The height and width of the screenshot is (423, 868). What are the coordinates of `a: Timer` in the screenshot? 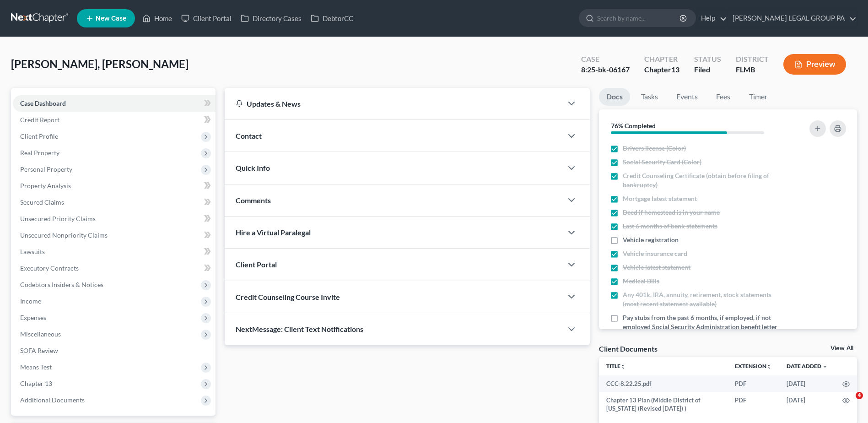 It's located at (758, 96).